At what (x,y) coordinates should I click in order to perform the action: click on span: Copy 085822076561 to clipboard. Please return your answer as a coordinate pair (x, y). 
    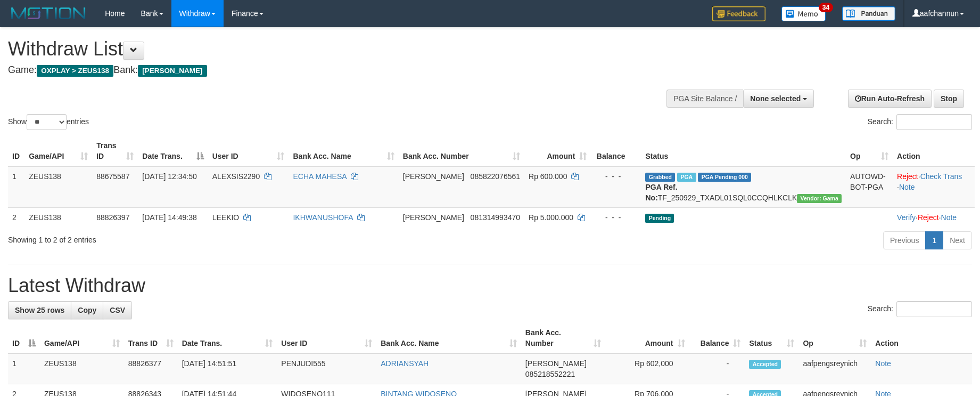
    Looking at the image, I should click on (495, 176).